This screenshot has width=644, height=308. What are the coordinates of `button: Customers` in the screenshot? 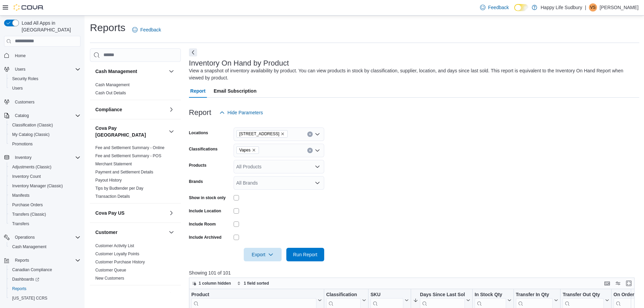 It's located at (42, 102).